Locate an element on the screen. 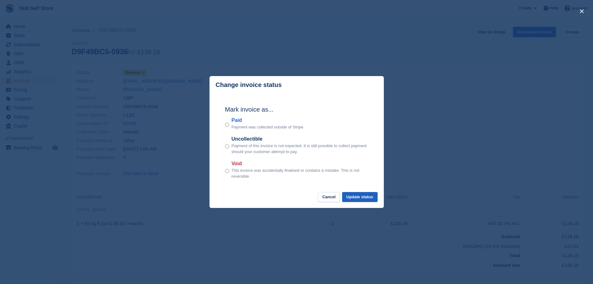  button: close is located at coordinates (582, 11).